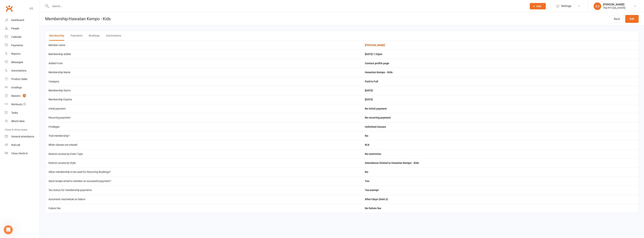 The height and width of the screenshot is (238, 644). I want to click on h1: Membership: Hawaiian Kempo - Kids, so click(75, 19).